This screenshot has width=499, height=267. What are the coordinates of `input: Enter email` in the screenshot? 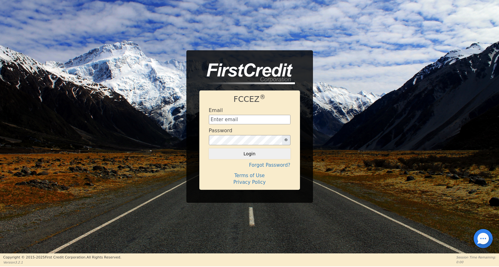 It's located at (249, 120).